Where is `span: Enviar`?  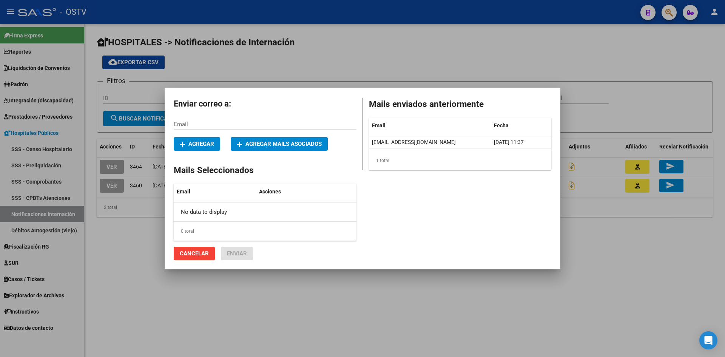
span: Enviar is located at coordinates (237, 253).